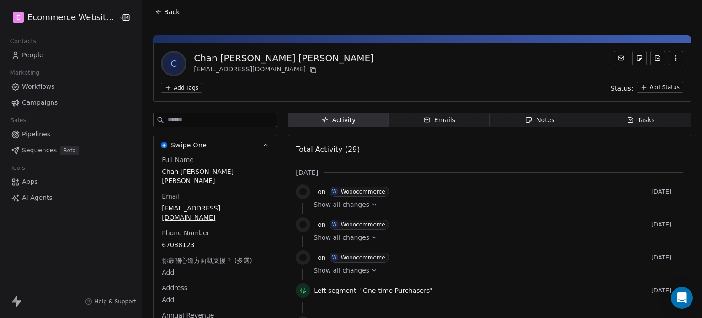 The width and height of the screenshot is (702, 318). What do you see at coordinates (71, 134) in the screenshot?
I see `a: Pipelines` at bounding box center [71, 134].